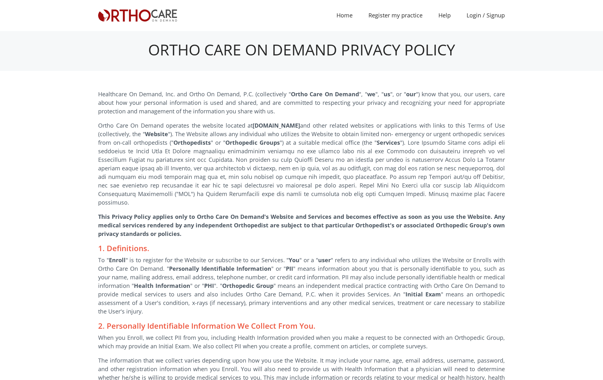 The width and height of the screenshot is (603, 380). I want to click on strong: PII, so click(289, 268).